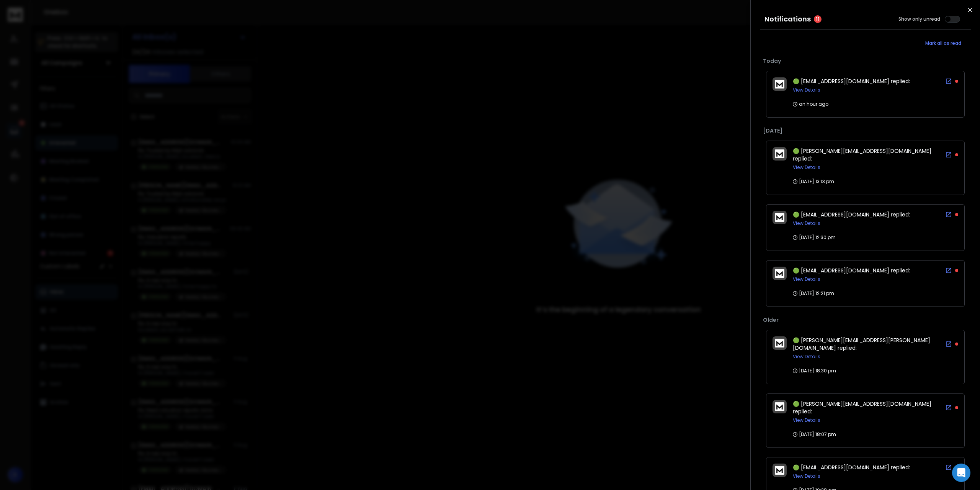 This screenshot has width=980, height=490. Describe the element at coordinates (943, 43) in the screenshot. I see `button: Mark all as read` at that location.